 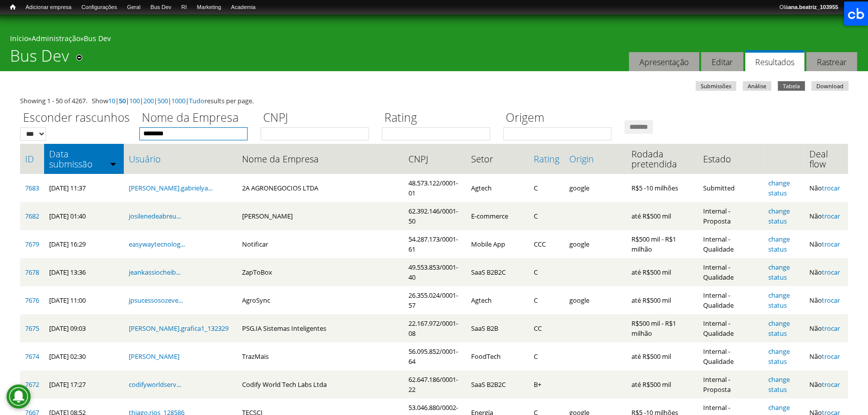 I want to click on a: 7676, so click(x=32, y=300).